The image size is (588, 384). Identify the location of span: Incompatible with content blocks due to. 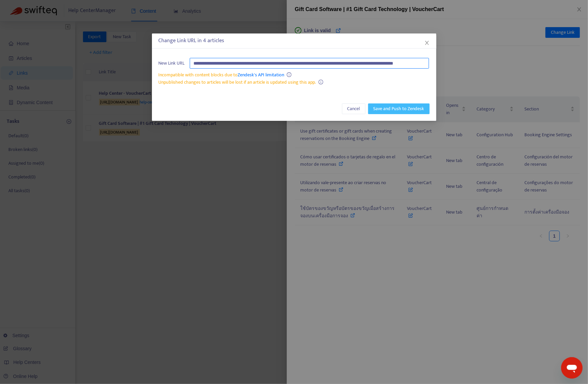
(221, 75).